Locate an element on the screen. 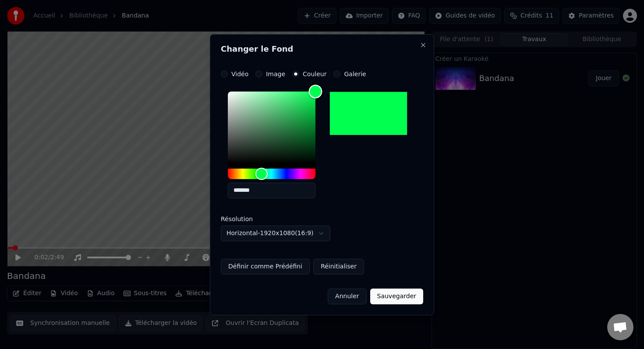  div: Color is located at coordinates (271, 127).